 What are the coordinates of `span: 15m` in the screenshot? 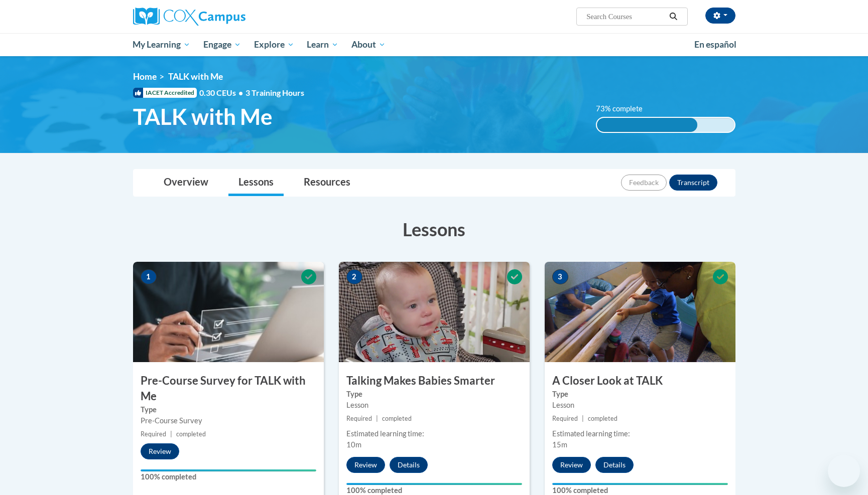 It's located at (560, 444).